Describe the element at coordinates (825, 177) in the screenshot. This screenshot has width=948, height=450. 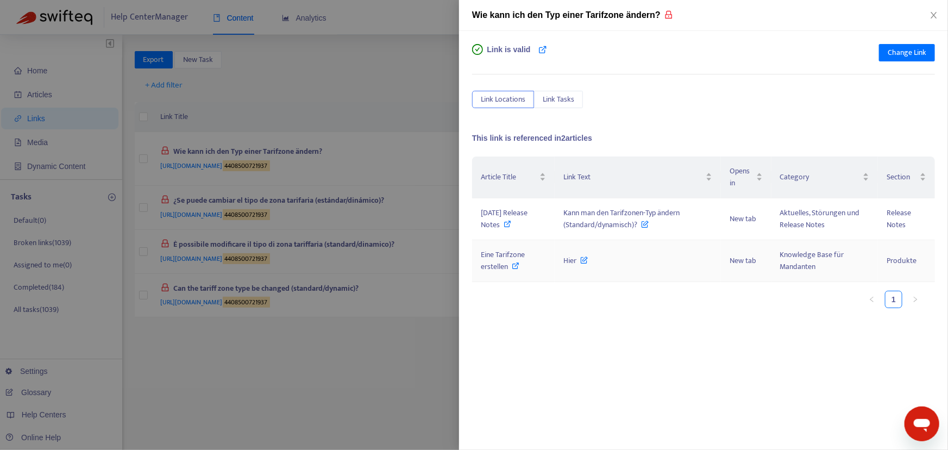
I see `th: Category` at that location.